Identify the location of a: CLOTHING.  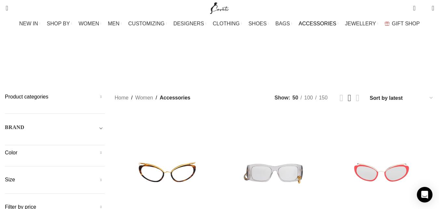
(228, 24).